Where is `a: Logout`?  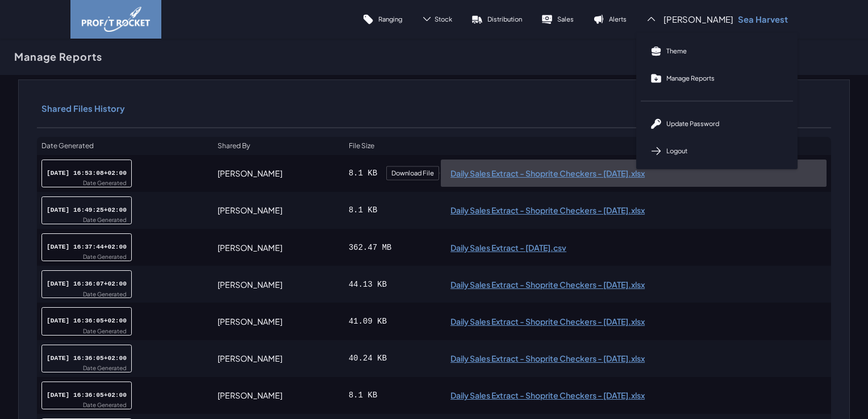
a: Logout is located at coordinates (717, 151).